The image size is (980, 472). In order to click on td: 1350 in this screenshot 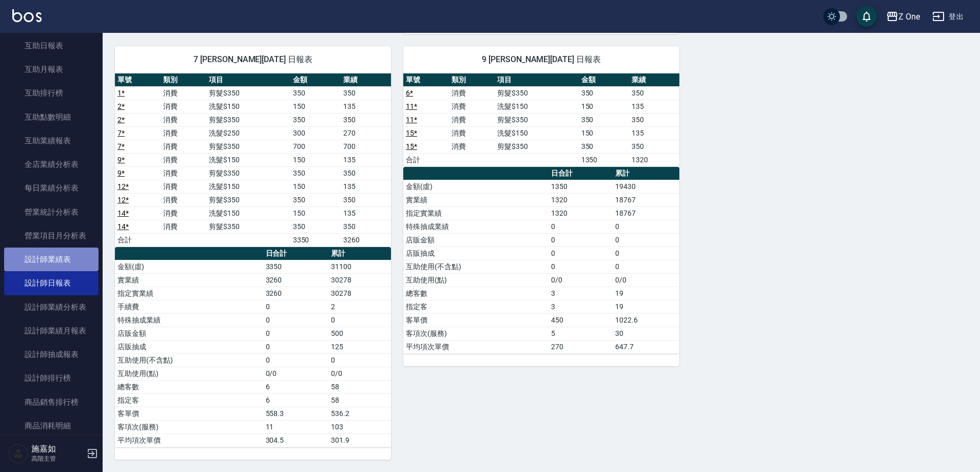, I will do `click(604, 160)`.